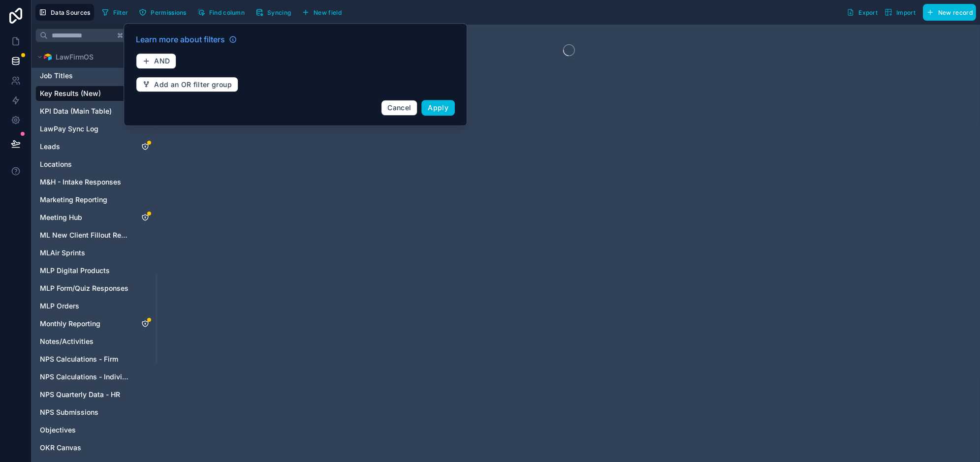 Image resolution: width=980 pixels, height=462 pixels. Describe the element at coordinates (56, 76) in the screenshot. I see `span: Job Titles` at that location.